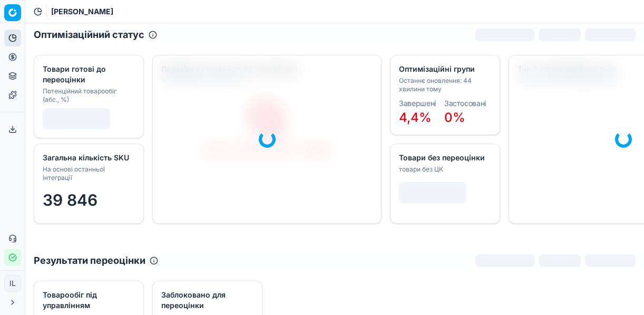 This screenshot has height=315, width=644. I want to click on h2: Результати переоцінки, so click(89, 261).